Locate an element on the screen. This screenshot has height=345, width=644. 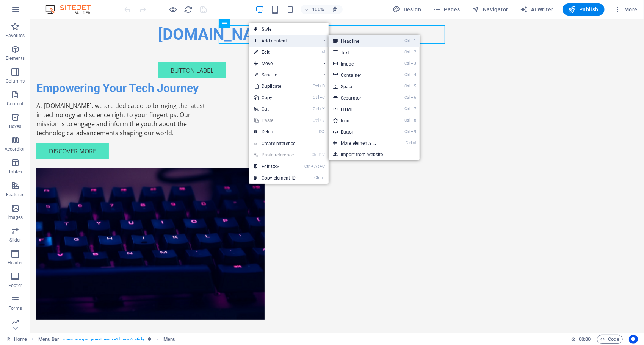
i: 7 is located at coordinates (414, 109).